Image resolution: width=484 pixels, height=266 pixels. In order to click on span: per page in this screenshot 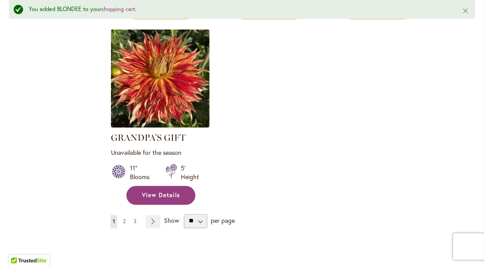, I will do `click(223, 221)`.